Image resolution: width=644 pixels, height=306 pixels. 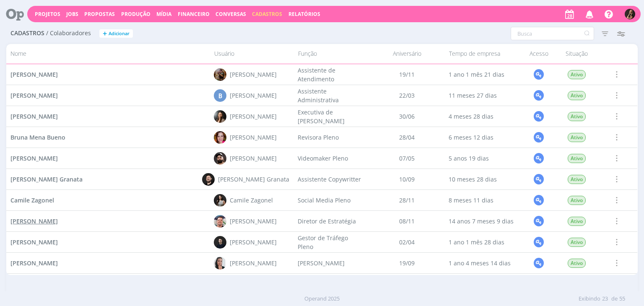 I want to click on button: Conversas, so click(x=231, y=14).